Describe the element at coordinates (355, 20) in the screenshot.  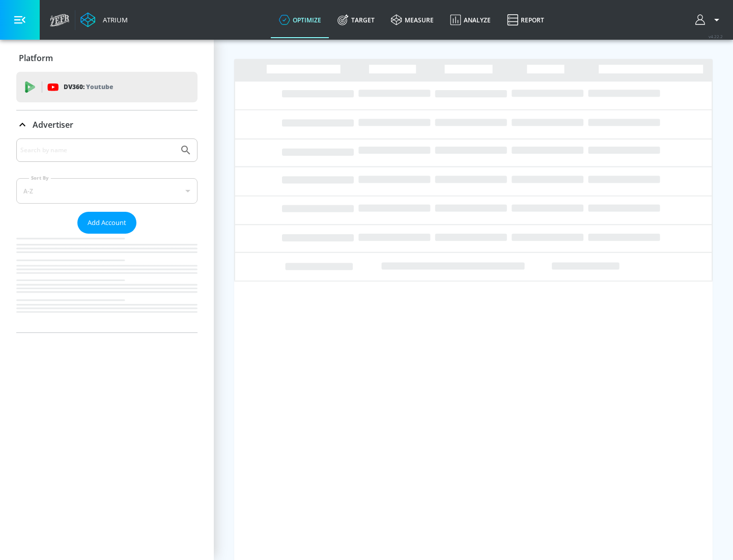
I see `a: Target` at that location.